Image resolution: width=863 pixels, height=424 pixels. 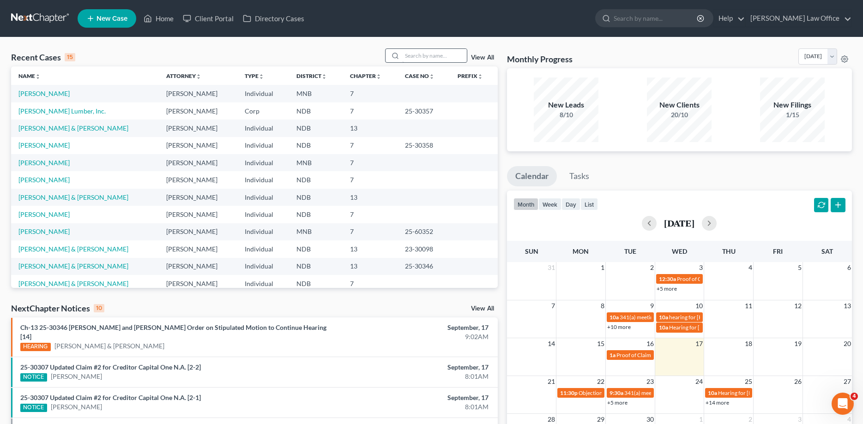 I want to click on div: 15, so click(x=70, y=57).